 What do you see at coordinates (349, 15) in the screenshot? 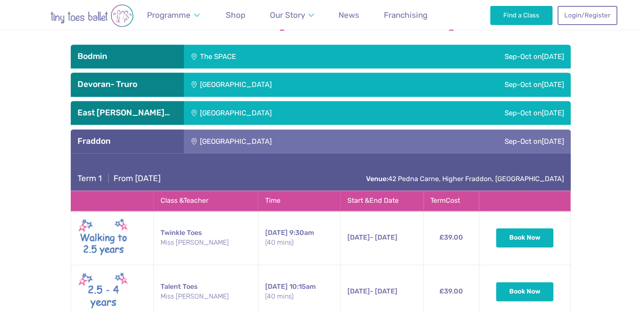
I see `span: News` at bounding box center [349, 15].